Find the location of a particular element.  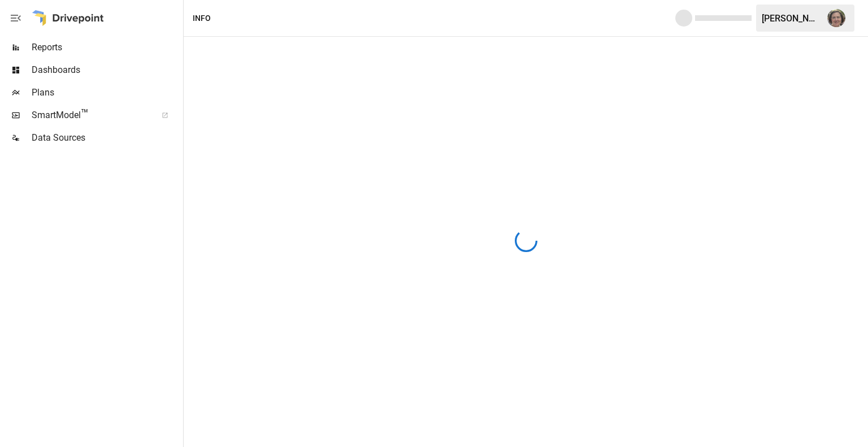

div: Ann Barnes is located at coordinates (837, 18).